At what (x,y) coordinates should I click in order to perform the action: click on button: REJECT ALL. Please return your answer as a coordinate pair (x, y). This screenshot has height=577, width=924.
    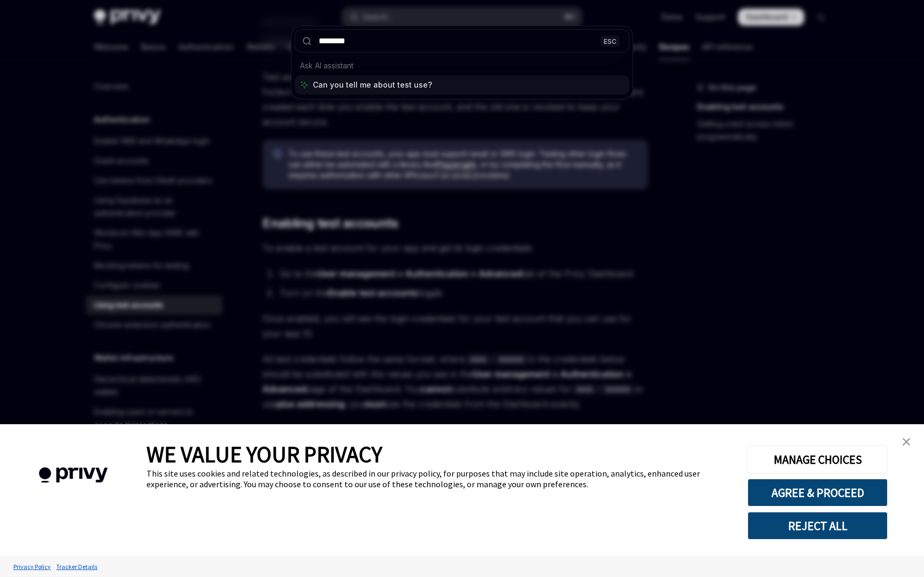
    Looking at the image, I should click on (818, 526).